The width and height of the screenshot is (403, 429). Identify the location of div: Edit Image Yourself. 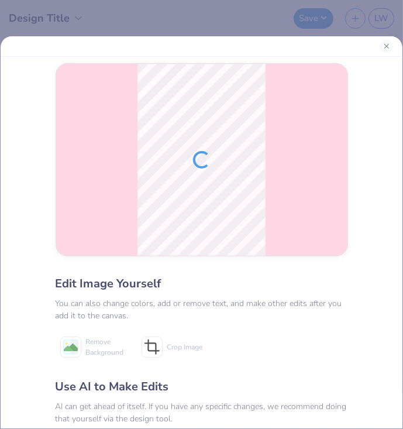
(202, 284).